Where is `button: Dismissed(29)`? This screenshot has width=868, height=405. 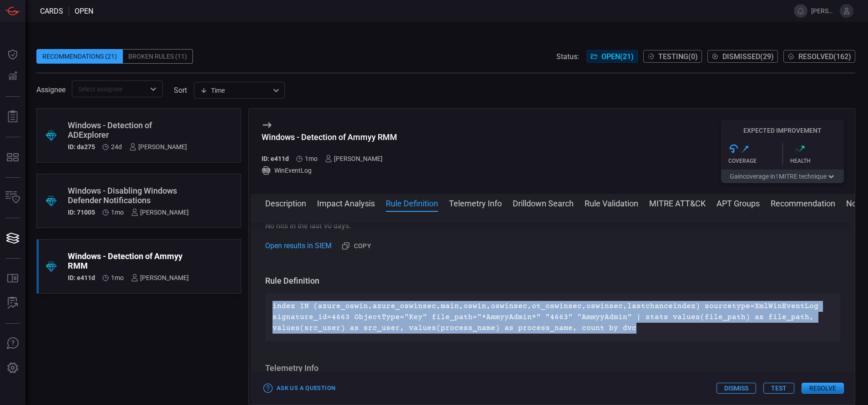 button: Dismissed(29) is located at coordinates (742, 56).